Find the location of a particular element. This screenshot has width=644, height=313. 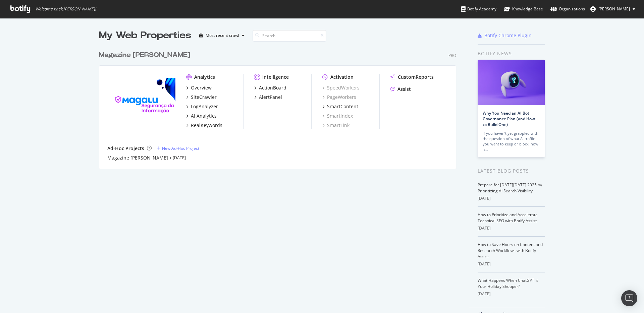

a: SiteCrawler is located at coordinates (201, 98).